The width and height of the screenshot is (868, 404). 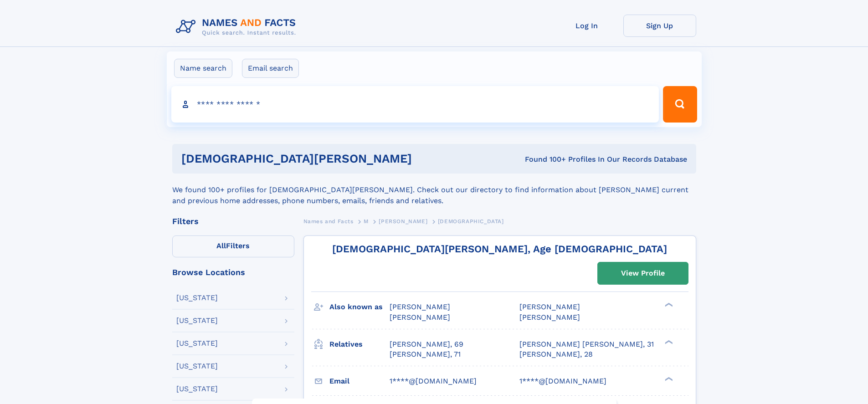 What do you see at coordinates (578, 160) in the screenshot?
I see `div: Found 100+ Profiles In Our Records Database` at bounding box center [578, 160].